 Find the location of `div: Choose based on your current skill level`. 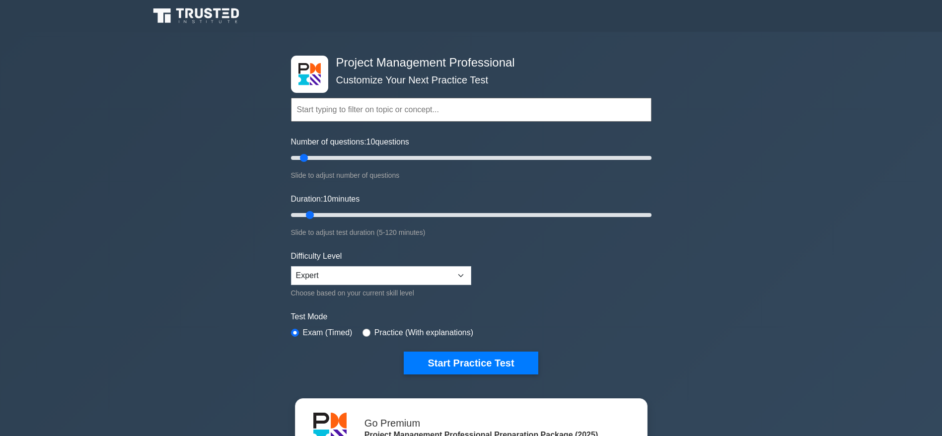

div: Choose based on your current skill level is located at coordinates (381, 293).